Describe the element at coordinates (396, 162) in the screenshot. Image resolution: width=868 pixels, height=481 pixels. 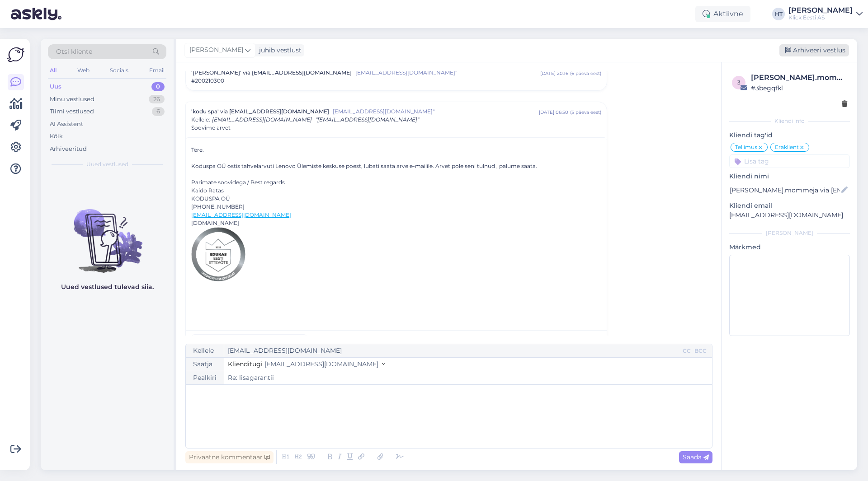
I see `div: Tere. Koduspa OÜ ostis tahvelarvuti Lenovo Ülemiste keskuse poest, lubati saata arve e-mailile. A...` at that location.